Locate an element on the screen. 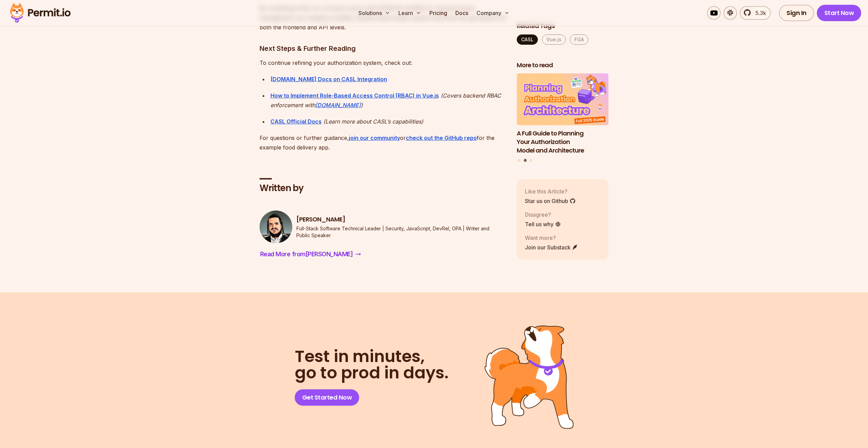 This screenshot has height=448, width=868. strong: CASL Official Docs is located at coordinates (296, 121).